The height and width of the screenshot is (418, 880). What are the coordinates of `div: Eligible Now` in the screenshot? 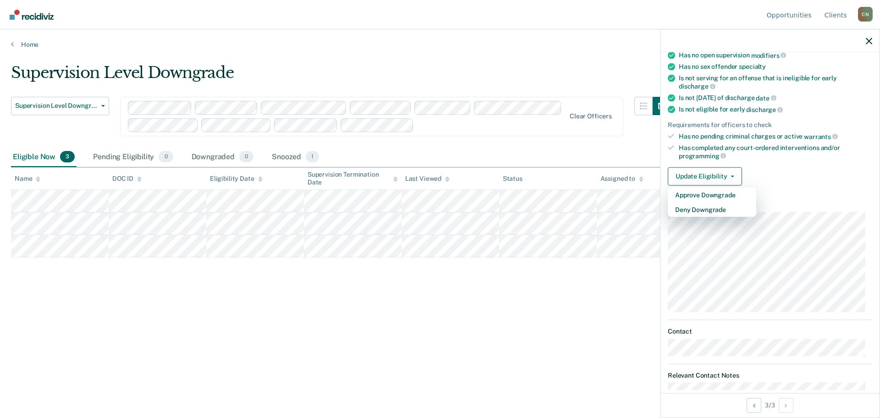 It's located at (44, 157).